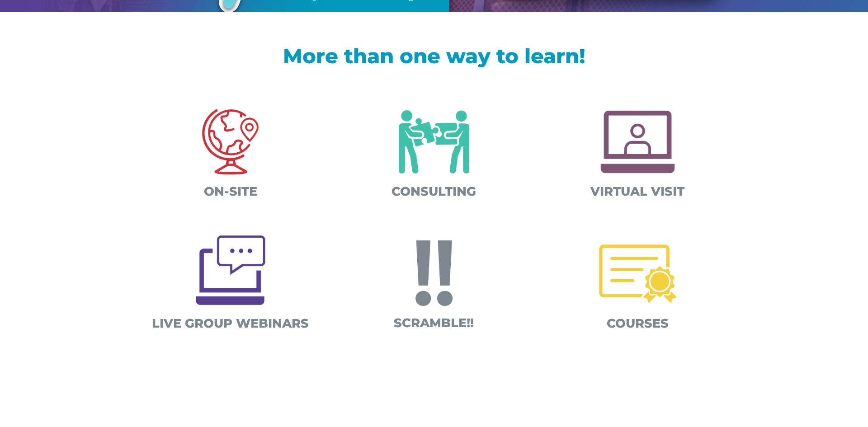 The width and height of the screenshot is (868, 427). I want to click on span: SCRAMBLE!!, so click(433, 323).